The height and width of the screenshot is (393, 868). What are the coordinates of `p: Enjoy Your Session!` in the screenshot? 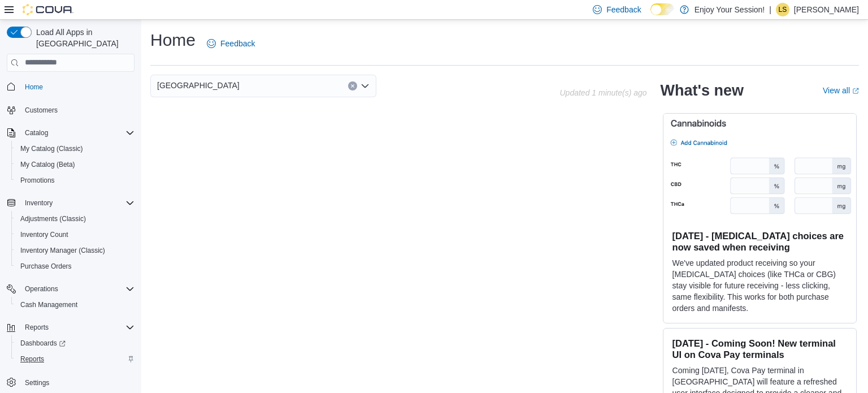 It's located at (730, 10).